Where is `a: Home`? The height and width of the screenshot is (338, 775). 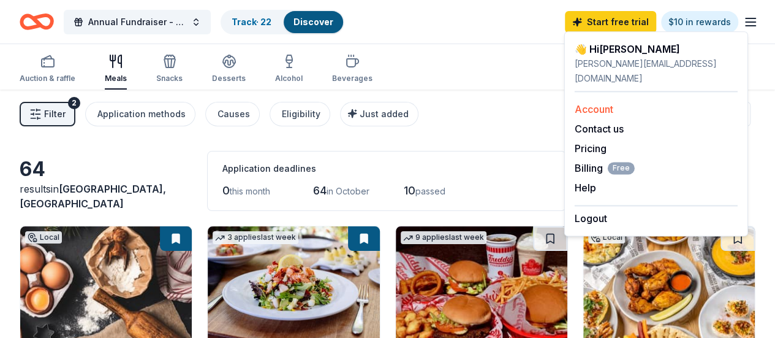
a: Home is located at coordinates (37, 21).